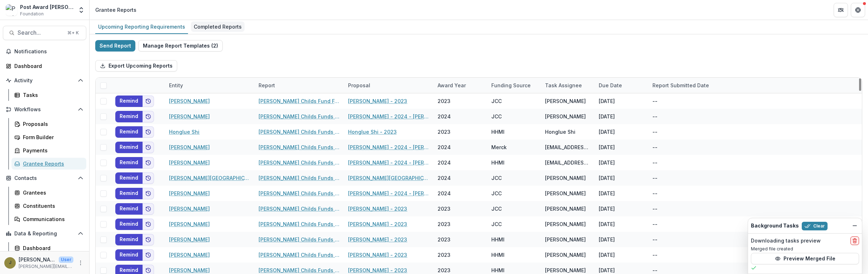  Describe the element at coordinates (805, 258) in the screenshot. I see `button: Preview Merged File` at that location.